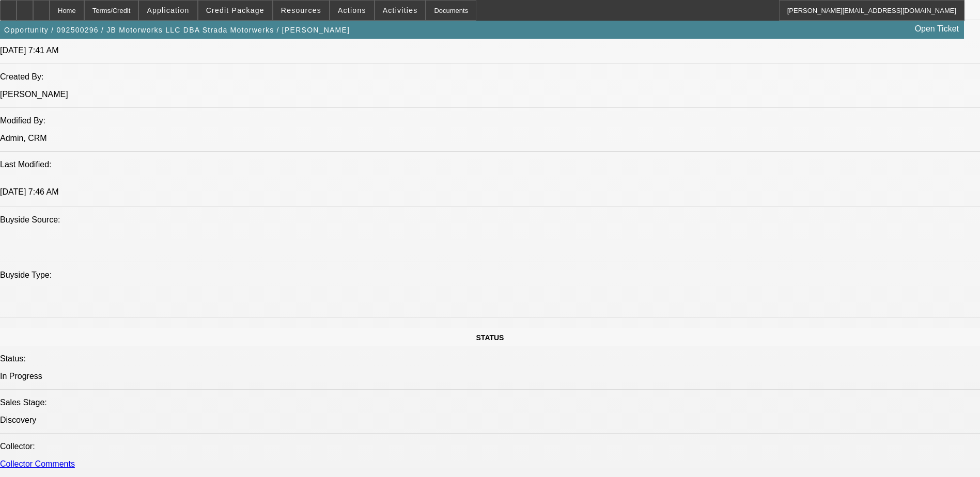 The image size is (980, 477). I want to click on span: Credit Package, so click(235, 10).